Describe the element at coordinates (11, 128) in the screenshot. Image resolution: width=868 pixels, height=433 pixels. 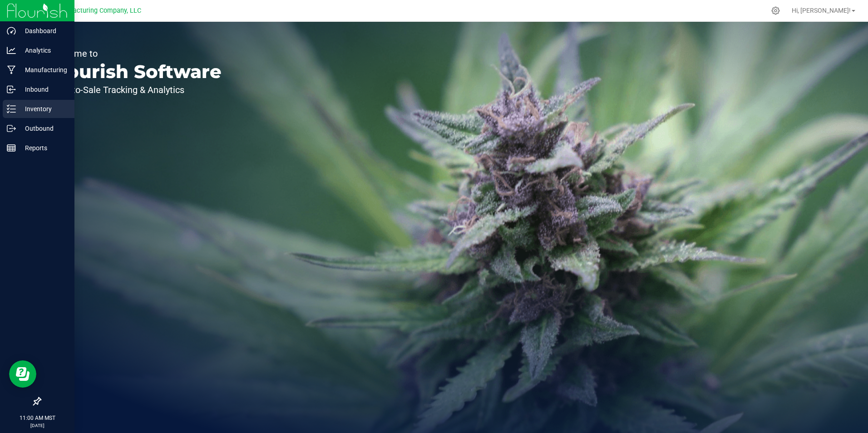
I see `inline-svg: Outbound` at that location.